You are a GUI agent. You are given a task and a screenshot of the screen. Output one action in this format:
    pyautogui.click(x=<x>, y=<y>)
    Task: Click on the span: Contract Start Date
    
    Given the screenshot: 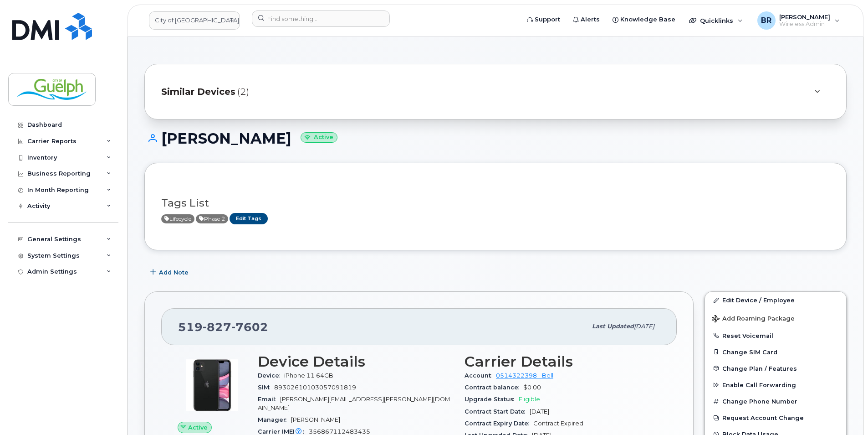 What is the action you would take?
    pyautogui.click(x=497, y=411)
    